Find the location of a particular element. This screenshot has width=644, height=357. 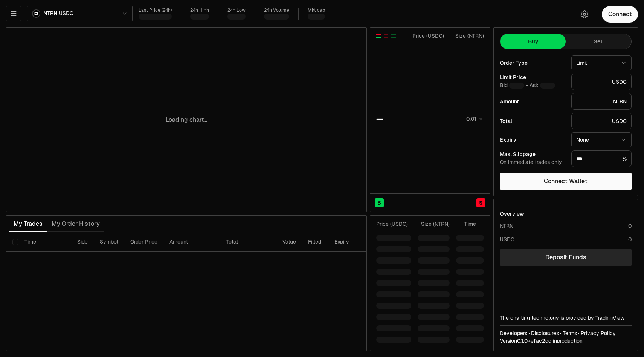

span: Bid - is located at coordinates (514, 85).